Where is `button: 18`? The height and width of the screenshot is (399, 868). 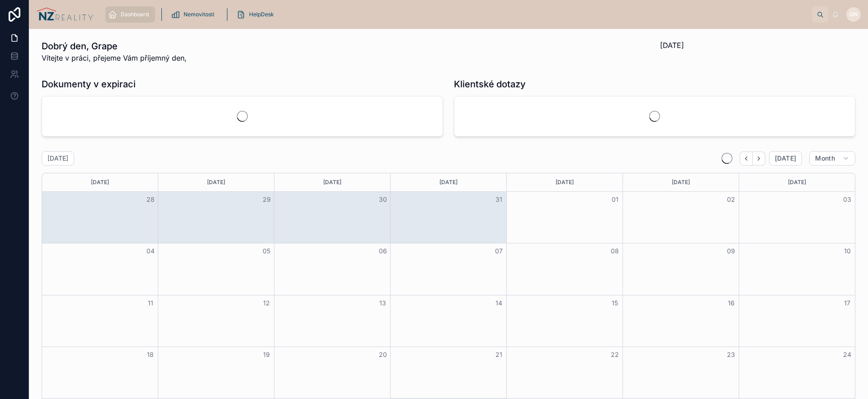 button: 18 is located at coordinates (151, 354).